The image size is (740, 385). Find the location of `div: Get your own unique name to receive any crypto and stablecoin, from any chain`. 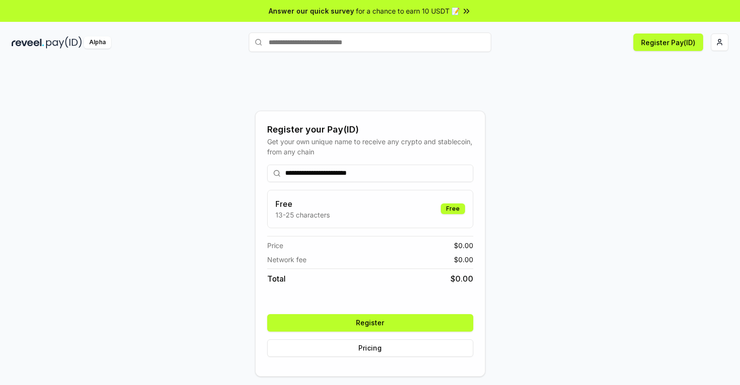

div: Get your own unique name to receive any crypto and stablecoin, from any chain is located at coordinates (370, 147).